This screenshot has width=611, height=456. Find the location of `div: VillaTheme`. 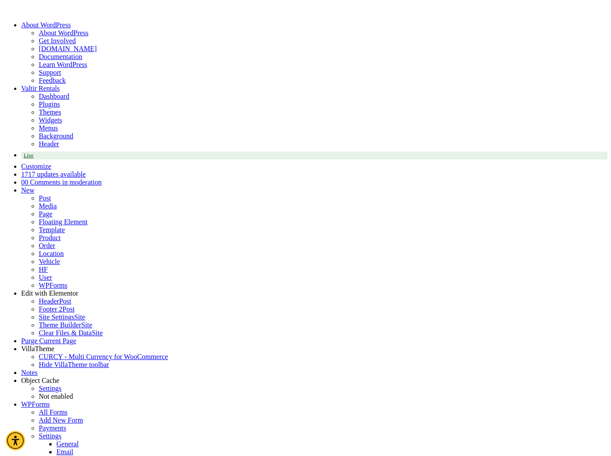

div: VillaTheme is located at coordinates (314, 349).